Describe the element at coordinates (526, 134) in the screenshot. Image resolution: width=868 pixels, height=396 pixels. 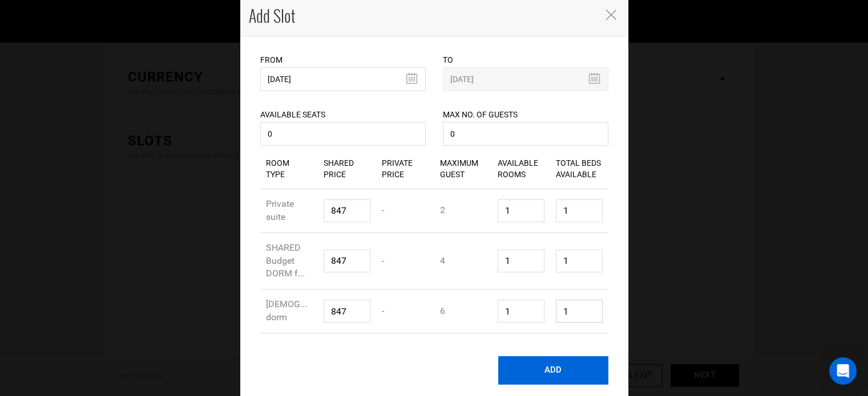
I see `input: No. of guests` at that location.